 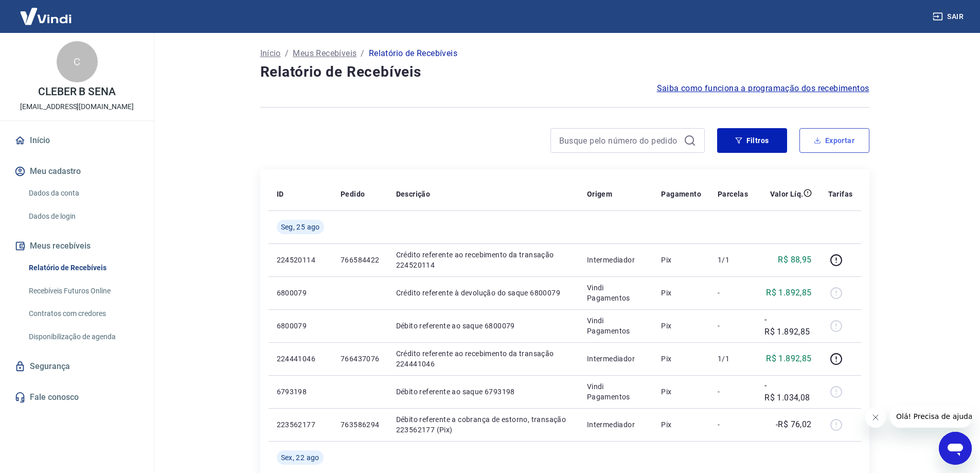 I want to click on span: Saiba como funciona a programação dos recebimentos, so click(x=763, y=88).